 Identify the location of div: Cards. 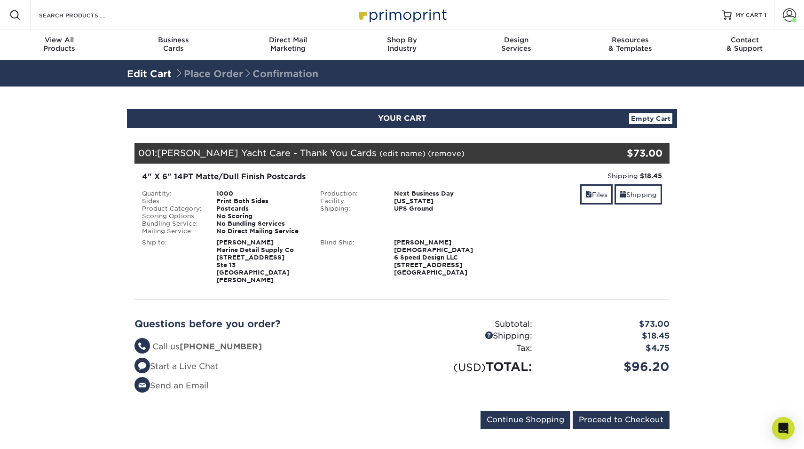
(174, 44).